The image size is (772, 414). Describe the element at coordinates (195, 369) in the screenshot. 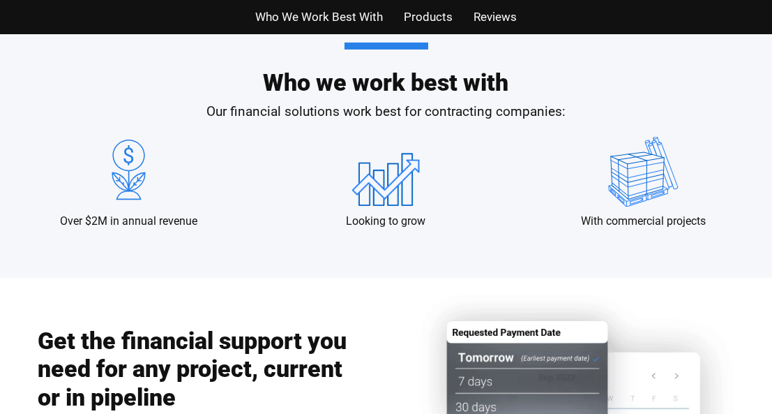

I see `h2: Get the financial support you need for any project, current or in pipeline` at that location.